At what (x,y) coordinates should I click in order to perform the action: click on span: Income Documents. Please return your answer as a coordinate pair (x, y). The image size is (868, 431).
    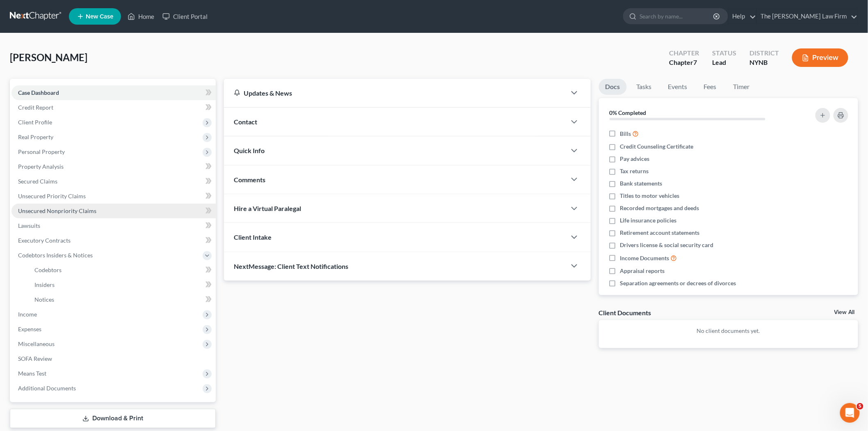
    Looking at the image, I should click on (645, 258).